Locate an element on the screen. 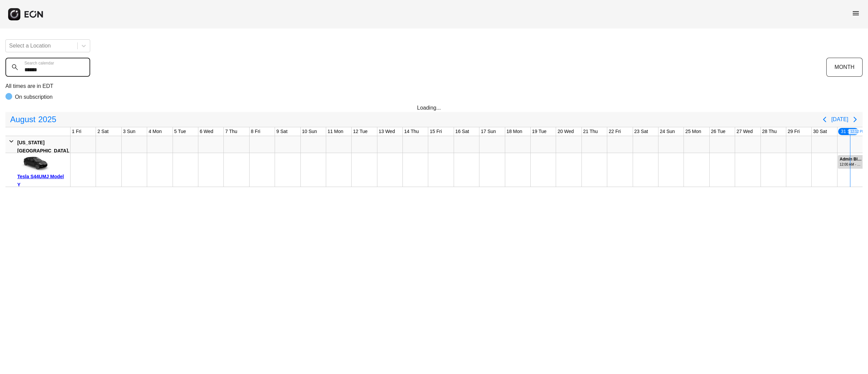 This screenshot has width=868, height=374. div: 24 Sun is located at coordinates (667, 131).